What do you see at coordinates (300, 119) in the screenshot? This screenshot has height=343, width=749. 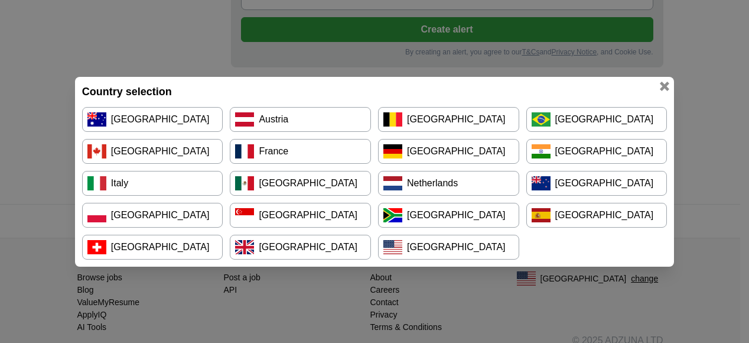 I see `a: Austria` at bounding box center [300, 119].